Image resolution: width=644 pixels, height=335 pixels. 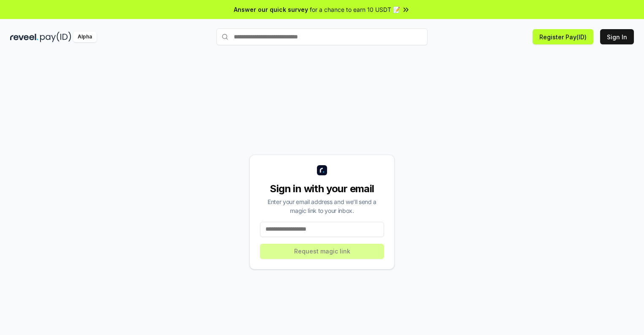 I want to click on div: Alpha, so click(x=85, y=37).